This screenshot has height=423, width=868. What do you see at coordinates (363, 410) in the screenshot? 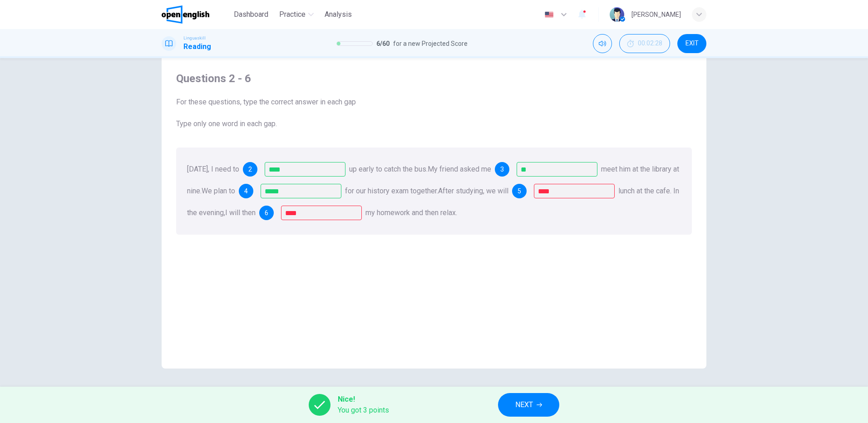
I see `span: You got 3 points` at bounding box center [363, 410].